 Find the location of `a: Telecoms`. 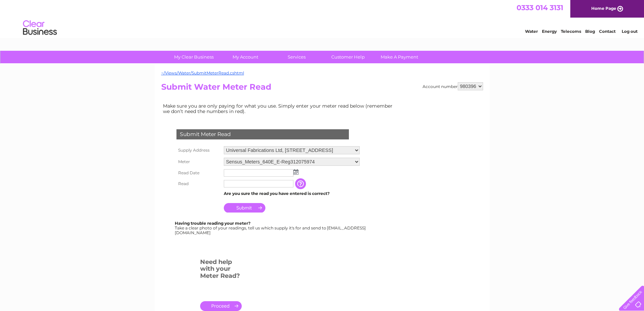

a: Telecoms is located at coordinates (571, 31).